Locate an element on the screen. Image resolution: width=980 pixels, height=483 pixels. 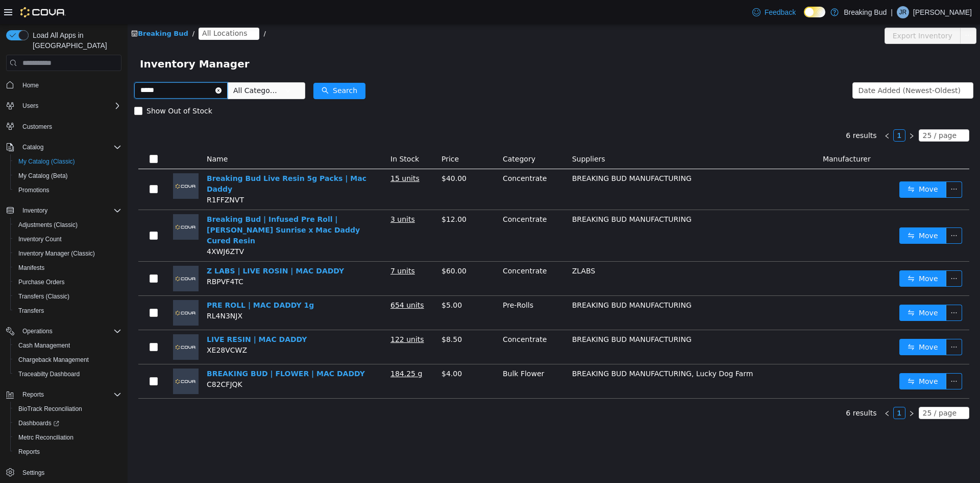
span: Adjustments (Classic) is located at coordinates (68, 224).